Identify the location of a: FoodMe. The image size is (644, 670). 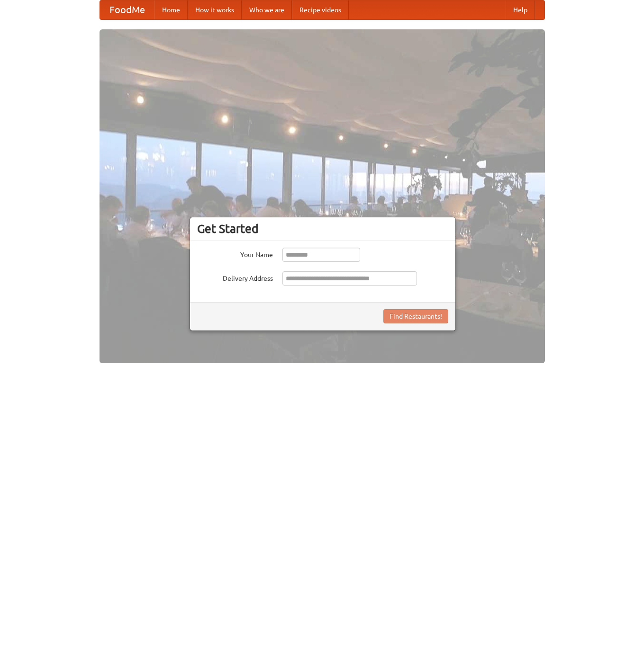
(127, 10).